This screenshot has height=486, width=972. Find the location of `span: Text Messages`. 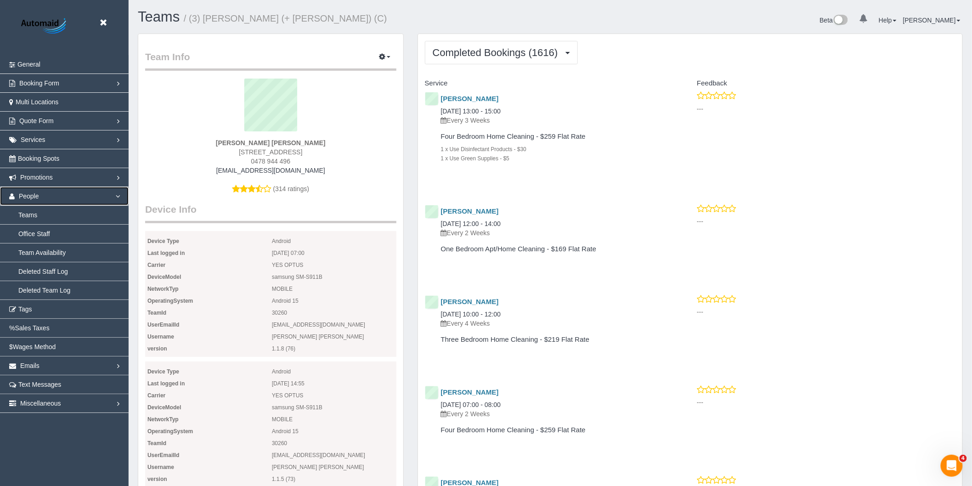

span: Text Messages is located at coordinates (39, 384).